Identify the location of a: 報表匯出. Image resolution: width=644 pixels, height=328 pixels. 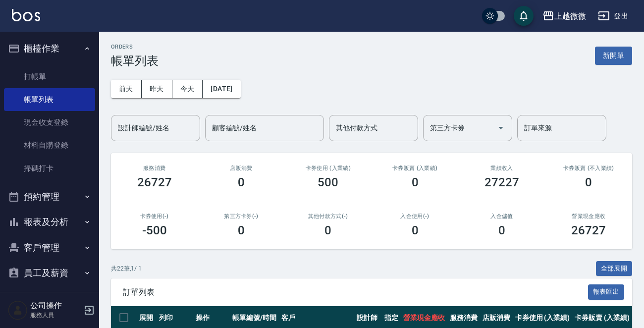
(606, 291).